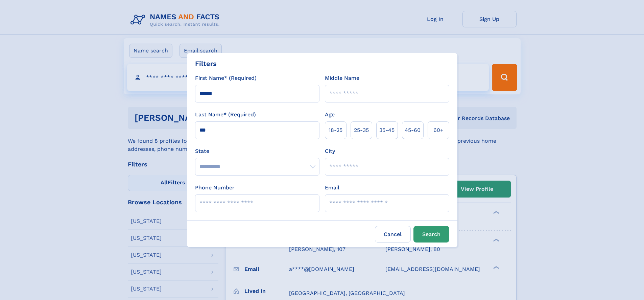  What do you see at coordinates (330, 114) in the screenshot?
I see `label: Age` at bounding box center [330, 114].